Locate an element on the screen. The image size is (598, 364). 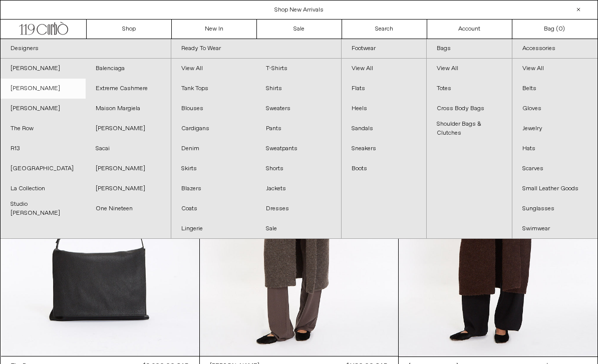
a: Cross Body Bags is located at coordinates (469, 109).